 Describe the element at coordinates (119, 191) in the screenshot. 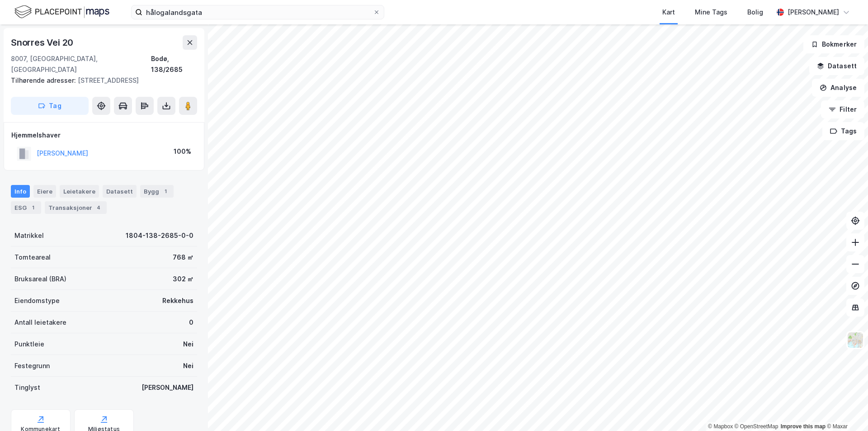

I see `div: Datasett` at that location.